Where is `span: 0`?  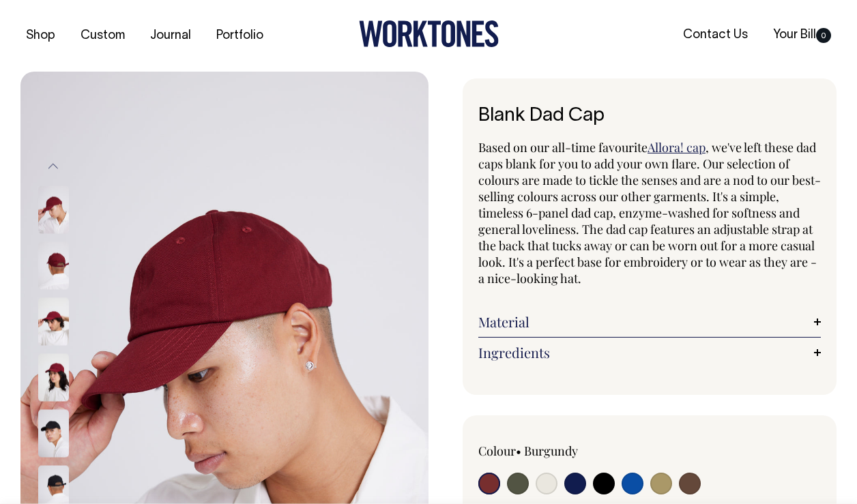 span: 0 is located at coordinates (824, 36).